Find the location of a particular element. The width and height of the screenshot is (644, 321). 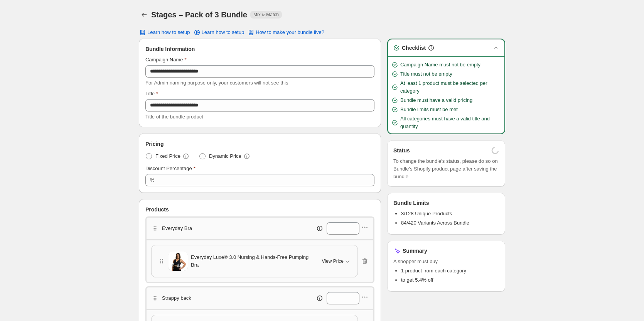

span: Title of the bundle product is located at coordinates (174, 117).